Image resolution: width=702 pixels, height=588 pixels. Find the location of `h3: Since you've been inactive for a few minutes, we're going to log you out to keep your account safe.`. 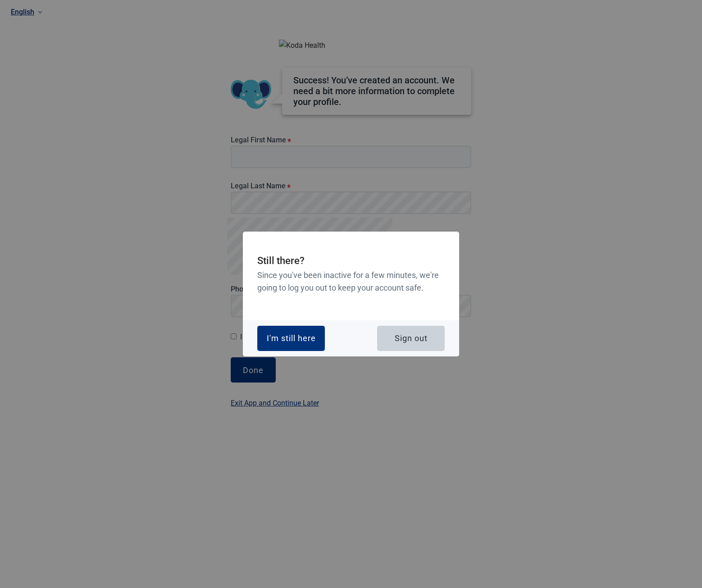

h3: Since you've been inactive for a few minutes, we're going to log you out to keep your account safe. is located at coordinates (351, 281).